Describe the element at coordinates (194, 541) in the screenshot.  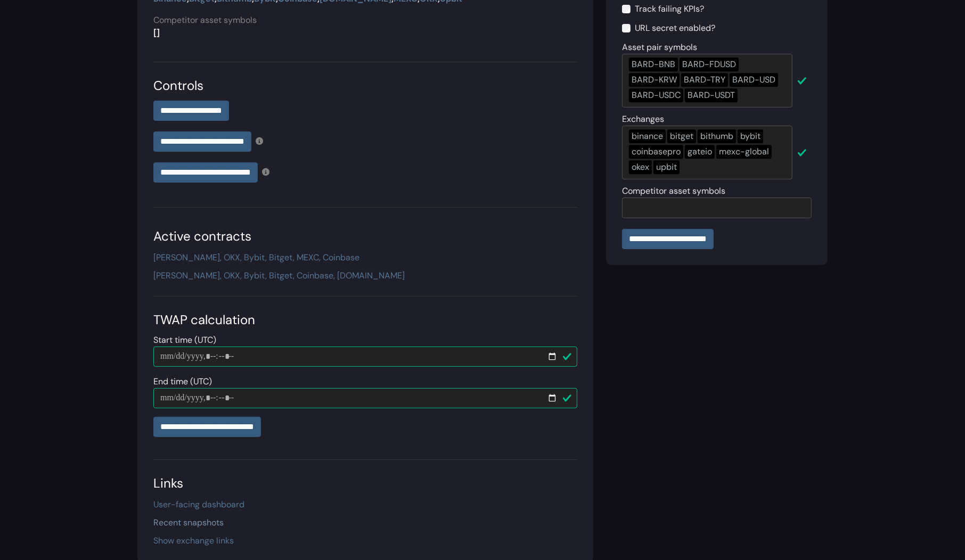
I see `a: Show exchange links` at that location.